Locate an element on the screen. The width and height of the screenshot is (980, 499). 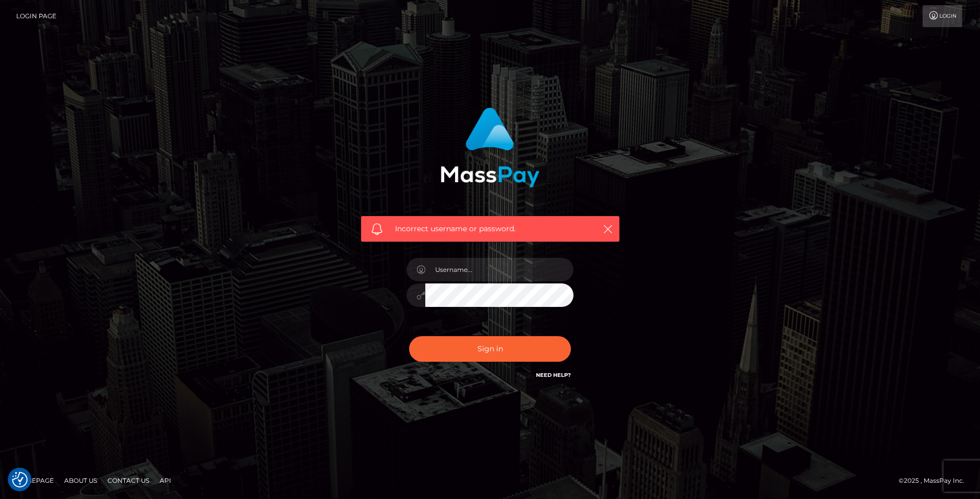
a: Homepage is located at coordinates (35, 481).